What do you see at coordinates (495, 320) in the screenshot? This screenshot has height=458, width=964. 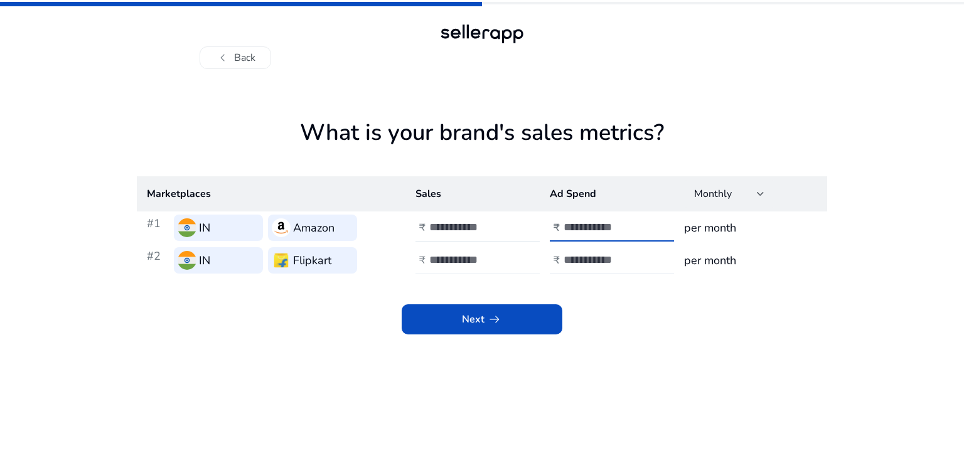 I see `span: arrow_right_alt` at bounding box center [495, 320].